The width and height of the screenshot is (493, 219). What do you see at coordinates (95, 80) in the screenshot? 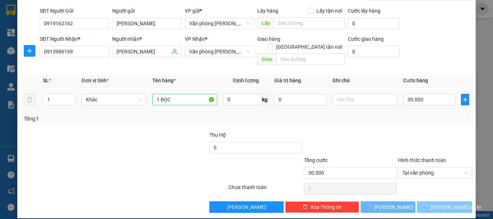
I see `span: Đơn vị tính` at bounding box center [95, 80].